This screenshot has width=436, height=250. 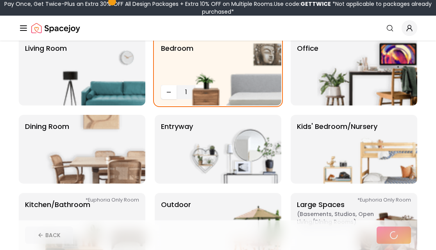 What do you see at coordinates (231, 71) in the screenshot?
I see `img: Bedroom` at bounding box center [231, 71].